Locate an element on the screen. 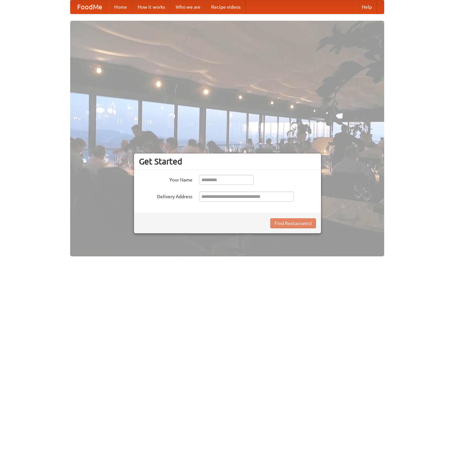  a: Help is located at coordinates (367, 7).